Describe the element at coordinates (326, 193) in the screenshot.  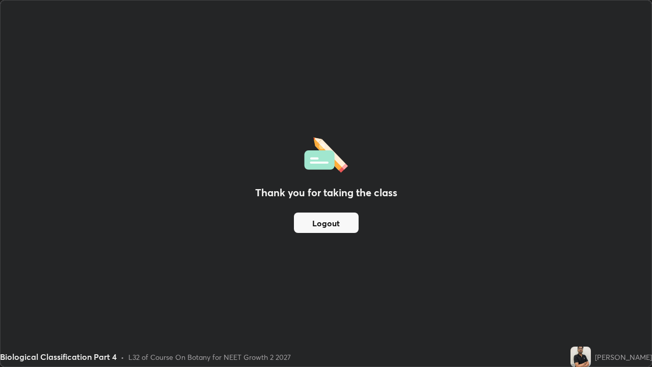
I see `h2: Thank you for taking the class` at that location.